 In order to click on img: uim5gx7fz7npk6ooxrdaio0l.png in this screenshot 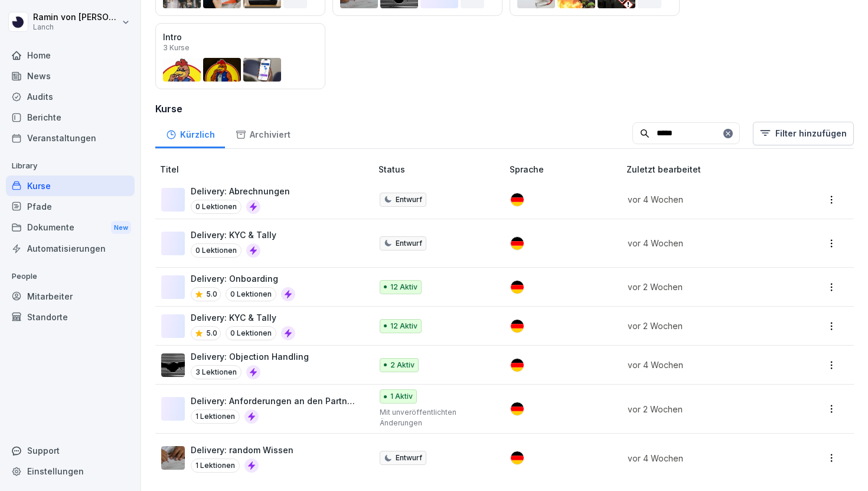, I will do `click(173, 365)`.